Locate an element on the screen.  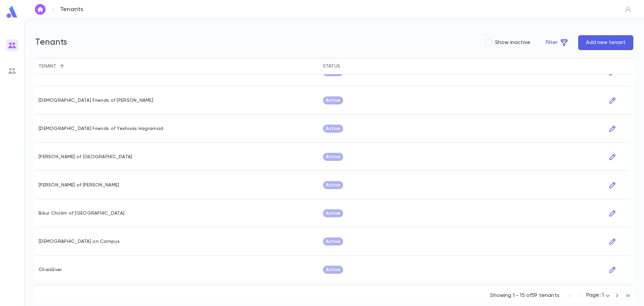
h5: Tenants is located at coordinates (52, 42).